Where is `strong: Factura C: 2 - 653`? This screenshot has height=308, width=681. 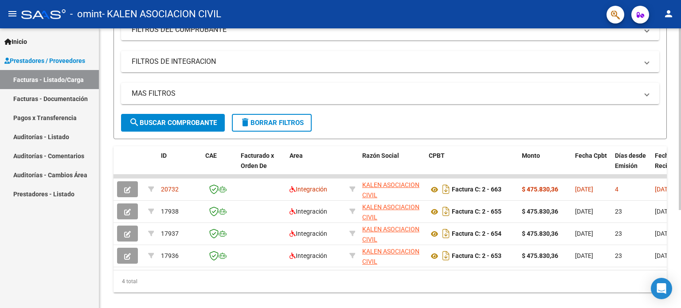 strong: Factura C: 2 - 653 is located at coordinates (476, 256).